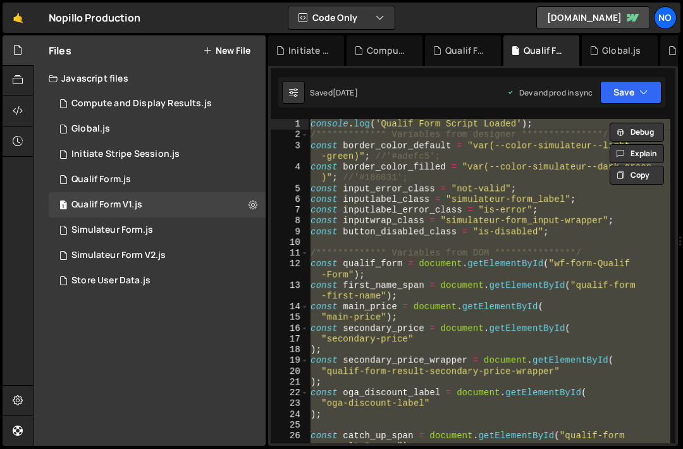  I want to click on div: 24, so click(290, 414).